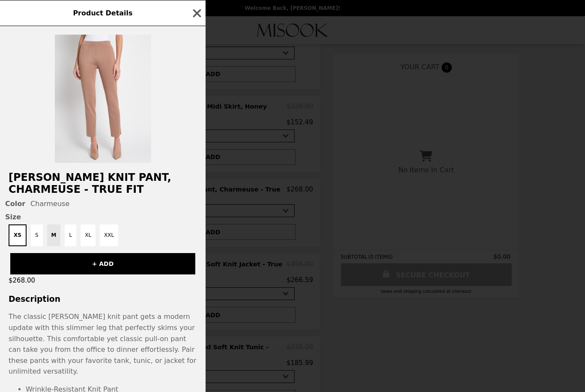 The width and height of the screenshot is (585, 392). Describe the element at coordinates (15, 204) in the screenshot. I see `span: Color` at that location.